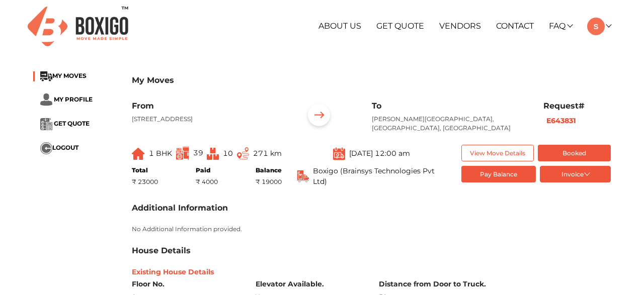 Image resolution: width=644 pixels, height=295 pixels. What do you see at coordinates (561, 121) in the screenshot?
I see `b: E643831` at bounding box center [561, 121].